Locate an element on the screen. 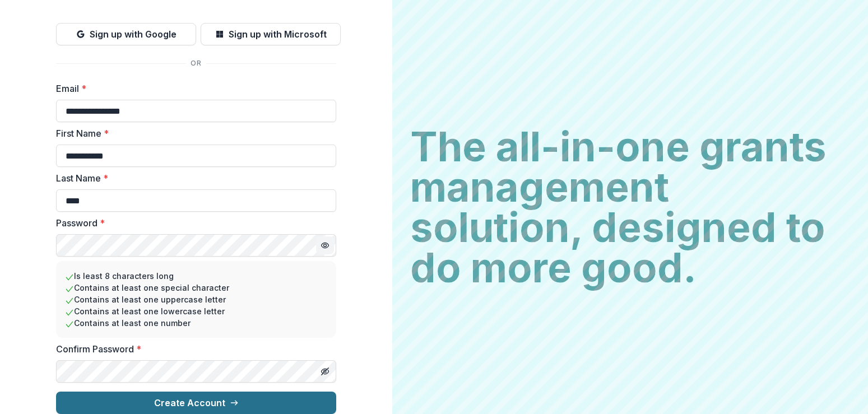 The height and width of the screenshot is (414, 868). label: First Name is located at coordinates (193, 134).